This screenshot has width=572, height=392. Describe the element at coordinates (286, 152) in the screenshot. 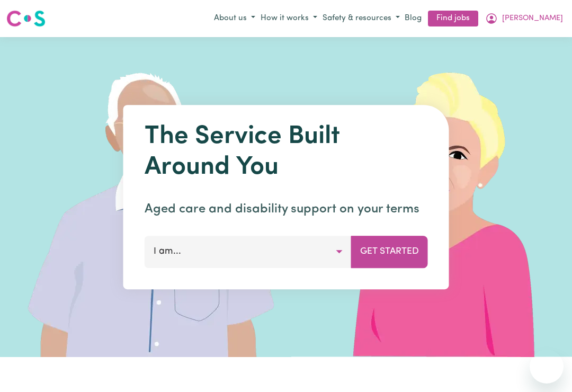

I see `h1: The Service Built Around You` at that location.